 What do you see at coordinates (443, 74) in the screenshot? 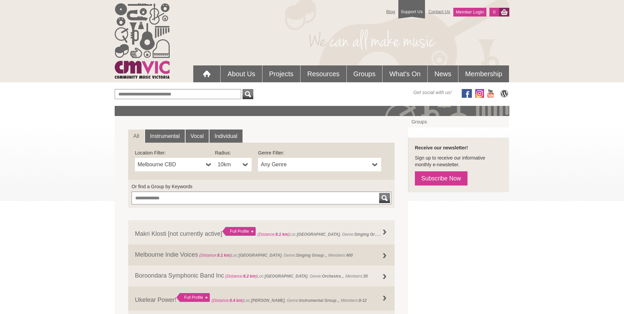
I see `a: News` at bounding box center [443, 74].